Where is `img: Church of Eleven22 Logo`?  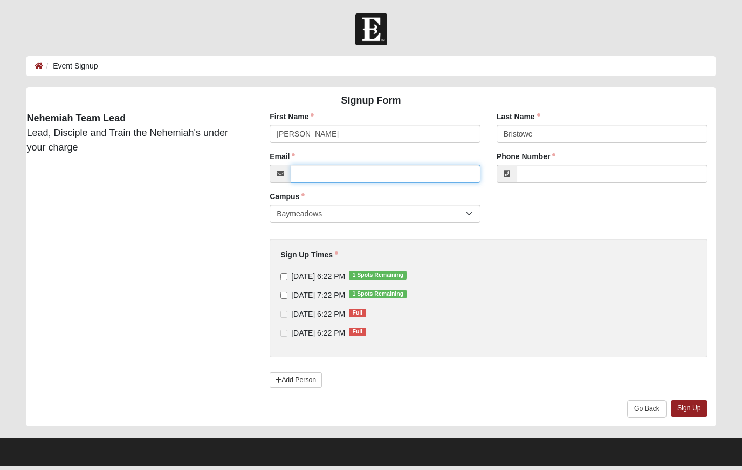
img: Church of Eleven22 Logo is located at coordinates (371, 29).